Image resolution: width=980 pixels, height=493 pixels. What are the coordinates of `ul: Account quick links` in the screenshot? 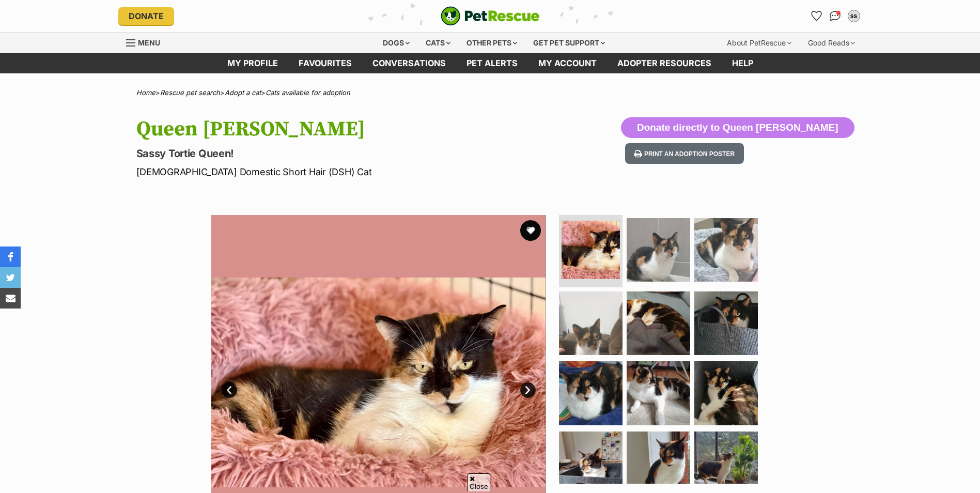 It's located at (835, 16).